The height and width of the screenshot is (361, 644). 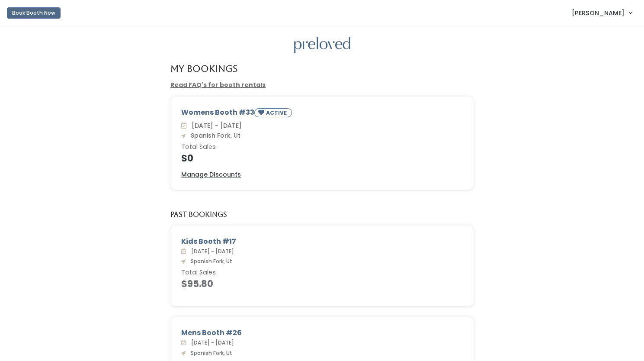 I want to click on div: Womens Booth #33, so click(x=322, y=114).